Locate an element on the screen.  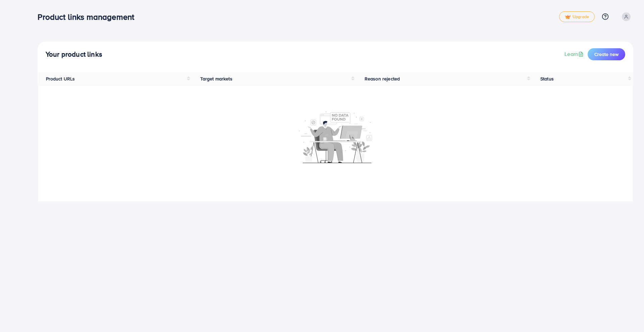
span: Reason rejected is located at coordinates (382, 79).